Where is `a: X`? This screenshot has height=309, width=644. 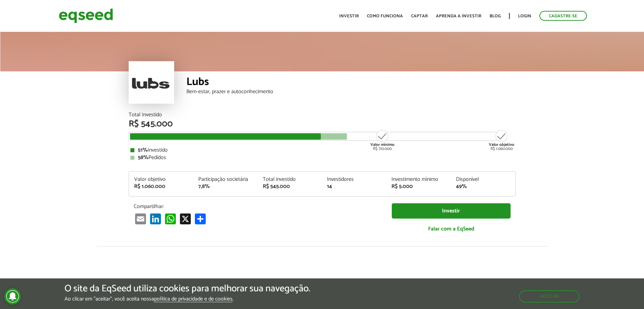 a: X is located at coordinates (186, 218).